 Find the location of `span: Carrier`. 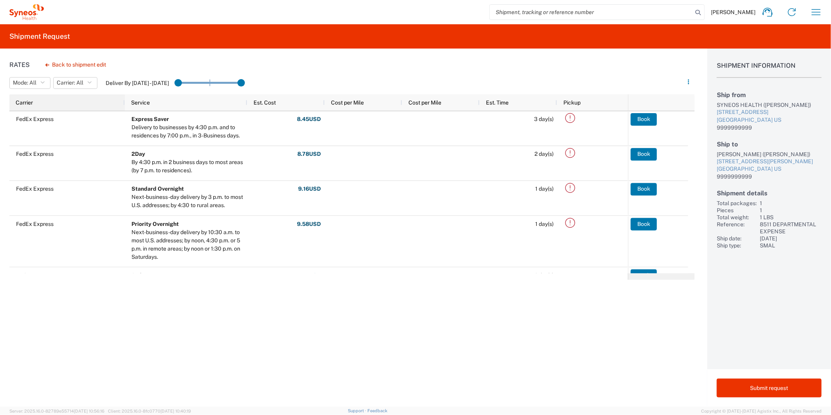

span: Carrier is located at coordinates (24, 103).